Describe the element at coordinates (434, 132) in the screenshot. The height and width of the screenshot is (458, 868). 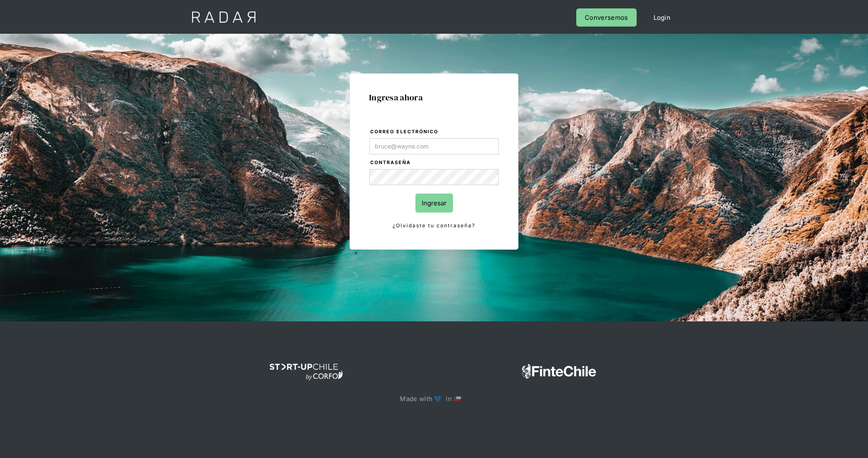
I see `label: Correo electrónico` at that location.